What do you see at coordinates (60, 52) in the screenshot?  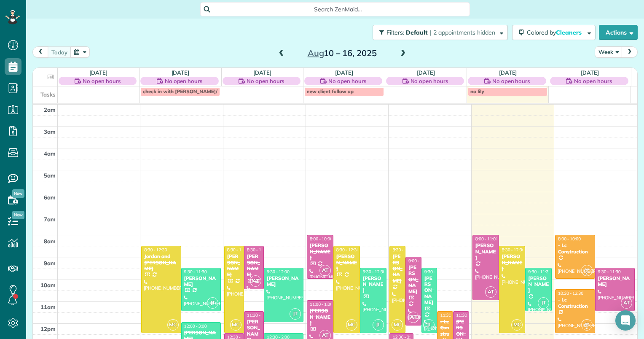 I see `button: today` at bounding box center [60, 52].